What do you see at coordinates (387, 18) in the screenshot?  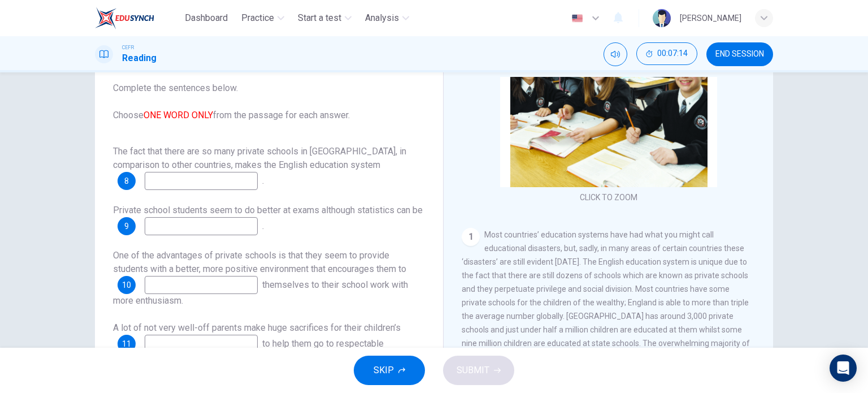 I see `button: Analysis` at bounding box center [387, 18].